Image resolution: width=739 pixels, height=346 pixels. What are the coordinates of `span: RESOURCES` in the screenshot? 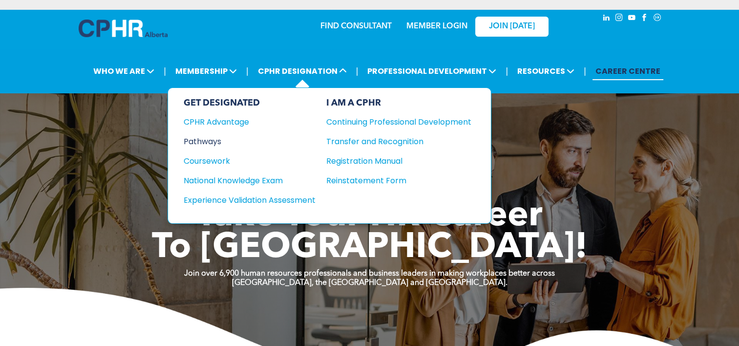 It's located at (546, 71).